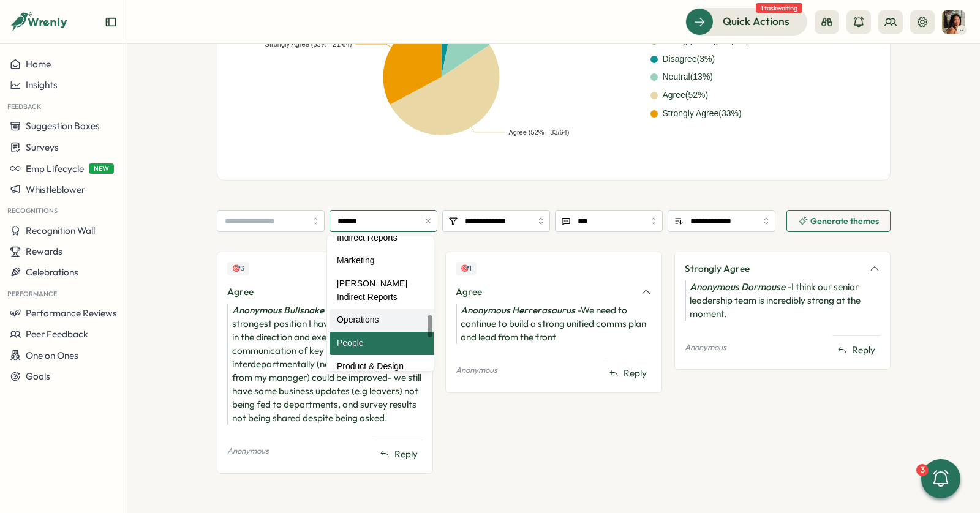  I want to click on span: Whistleblower, so click(55, 189).